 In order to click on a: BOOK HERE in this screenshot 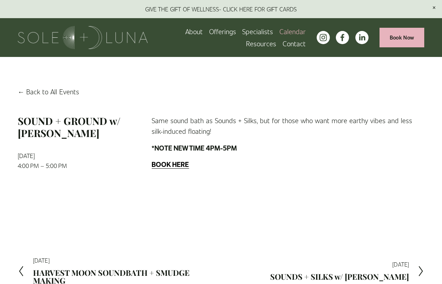, I will do `click(170, 164)`.